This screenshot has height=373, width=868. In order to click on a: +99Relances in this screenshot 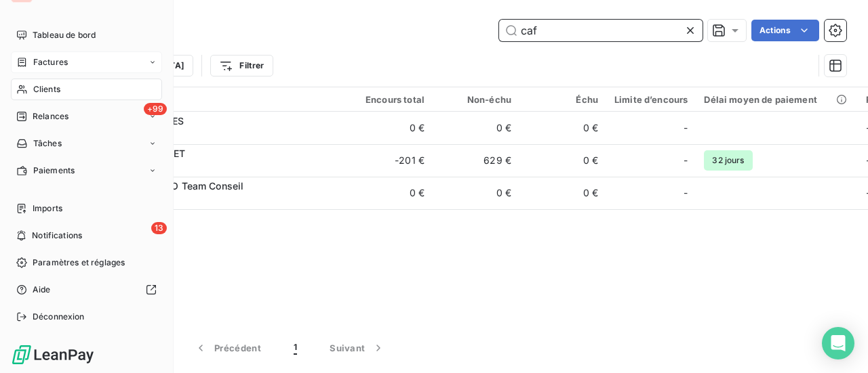, I will do `click(86, 117)`.